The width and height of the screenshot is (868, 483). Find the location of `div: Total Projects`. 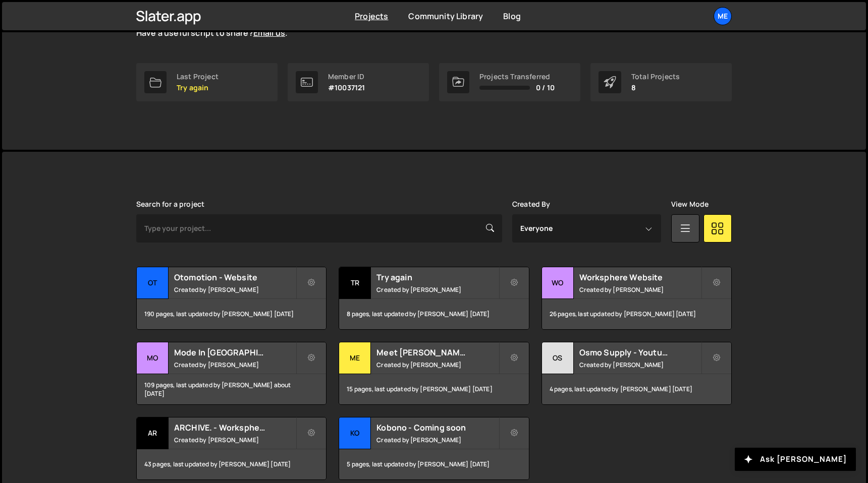

div: Total Projects is located at coordinates (655, 77).